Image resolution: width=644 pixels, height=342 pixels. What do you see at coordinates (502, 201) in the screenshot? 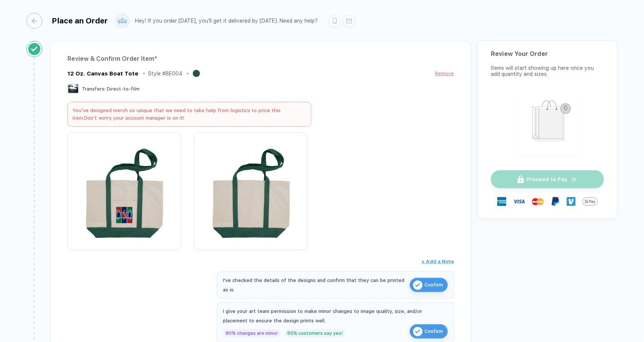
I see `img: express` at bounding box center [502, 201].